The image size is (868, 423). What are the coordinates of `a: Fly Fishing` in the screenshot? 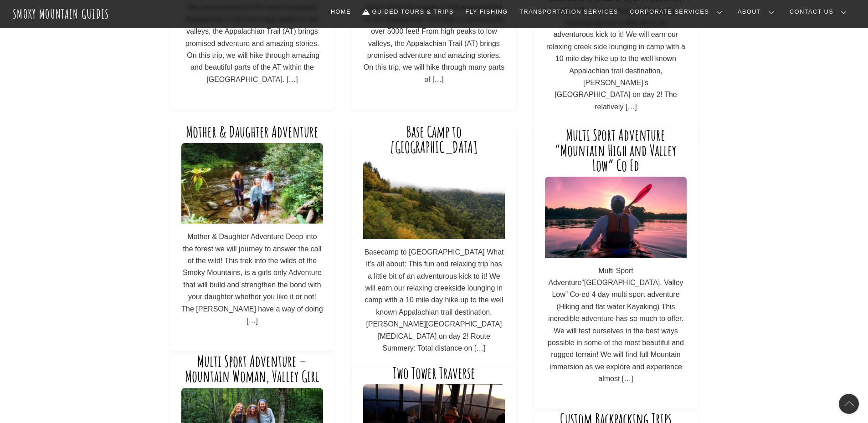 It's located at (486, 12).